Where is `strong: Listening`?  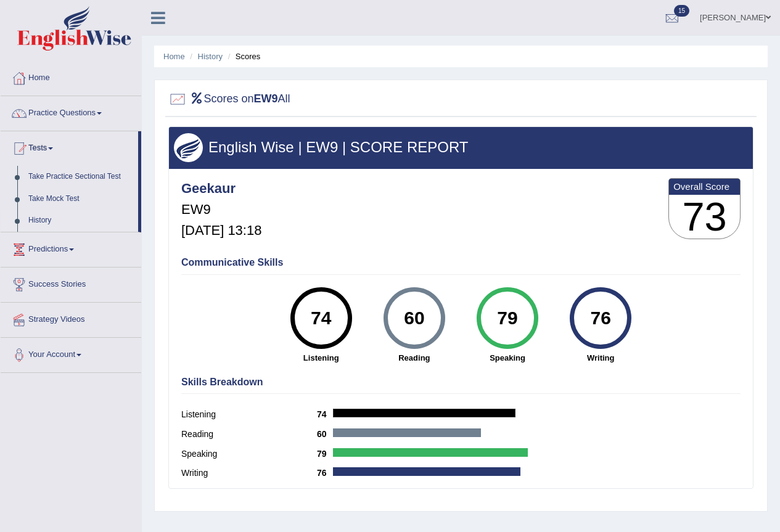 strong: Listening is located at coordinates (321, 357).